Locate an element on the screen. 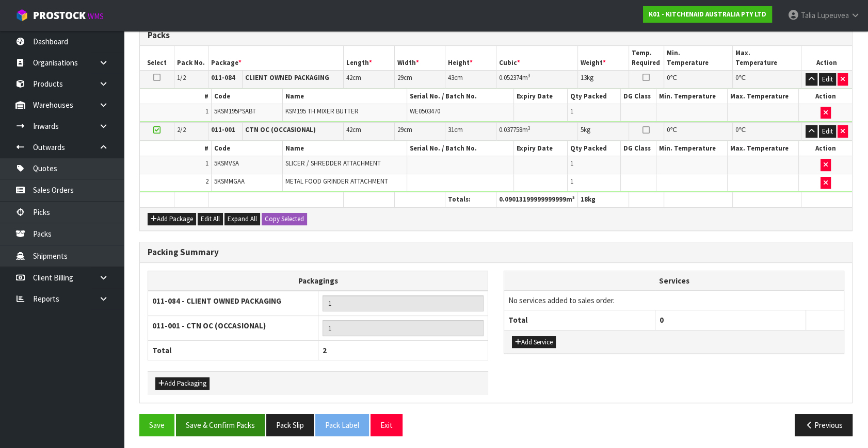 The image size is (868, 448). button: Exit is located at coordinates (387, 425).